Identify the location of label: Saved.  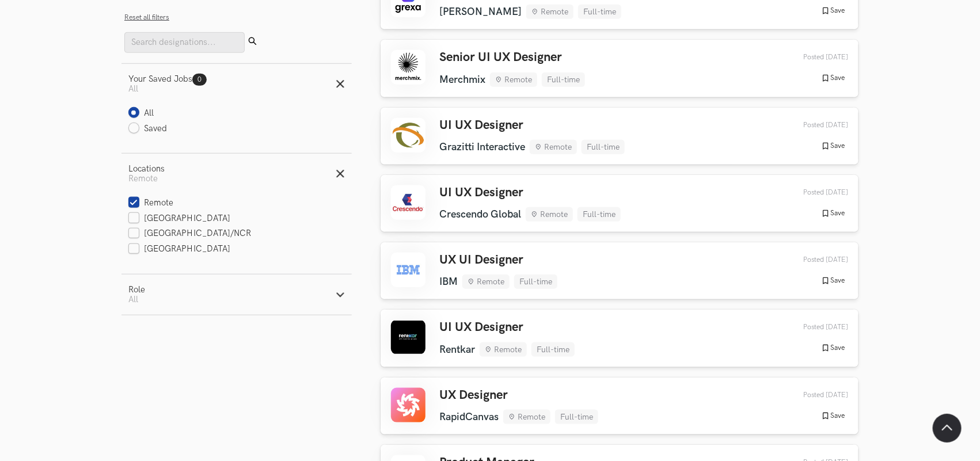
(148, 129).